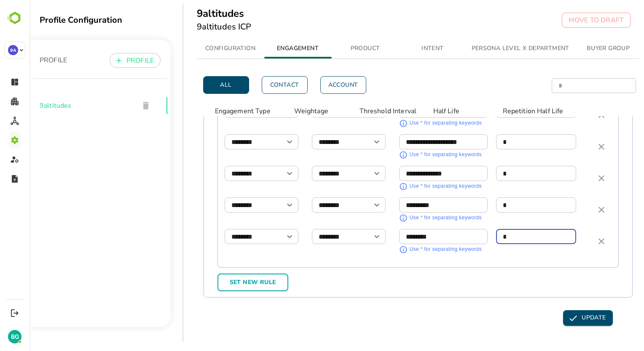 Image resolution: width=644 pixels, height=351 pixels. Describe the element at coordinates (566, 20) in the screenshot. I see `p: MOVE TO DRAFT` at that location.